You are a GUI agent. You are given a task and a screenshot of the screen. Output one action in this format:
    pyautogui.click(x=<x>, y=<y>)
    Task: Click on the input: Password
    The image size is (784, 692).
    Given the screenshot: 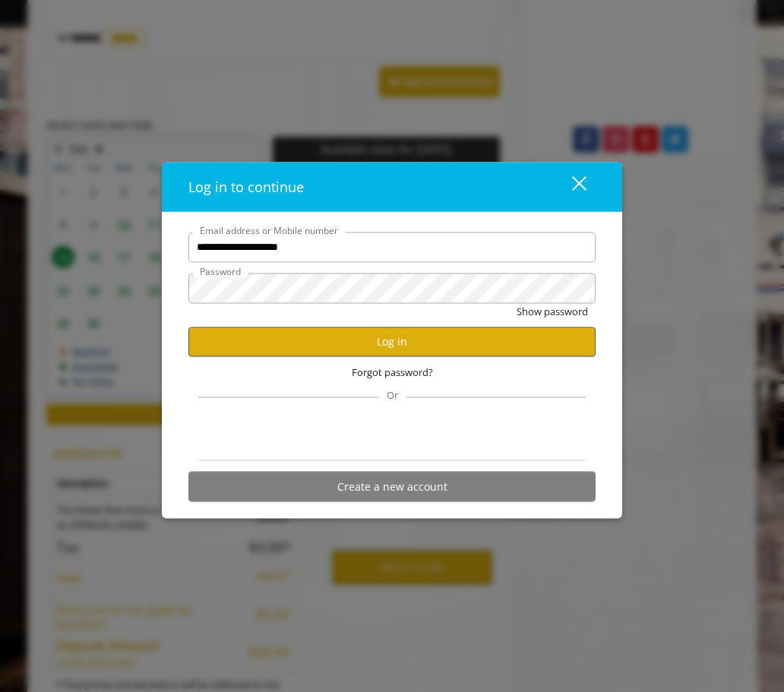 What is the action you would take?
    pyautogui.click(x=392, y=288)
    